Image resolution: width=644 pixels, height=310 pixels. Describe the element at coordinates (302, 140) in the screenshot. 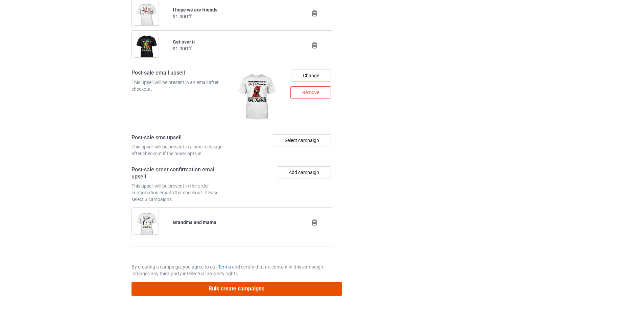

I see `div: Select campaign` at that location.